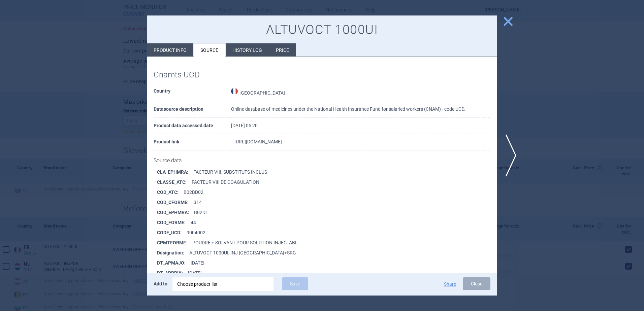 The height and width of the screenshot is (311, 644). What do you see at coordinates (170, 192) in the screenshot?
I see `strong: COD_ATC :` at bounding box center [170, 192].